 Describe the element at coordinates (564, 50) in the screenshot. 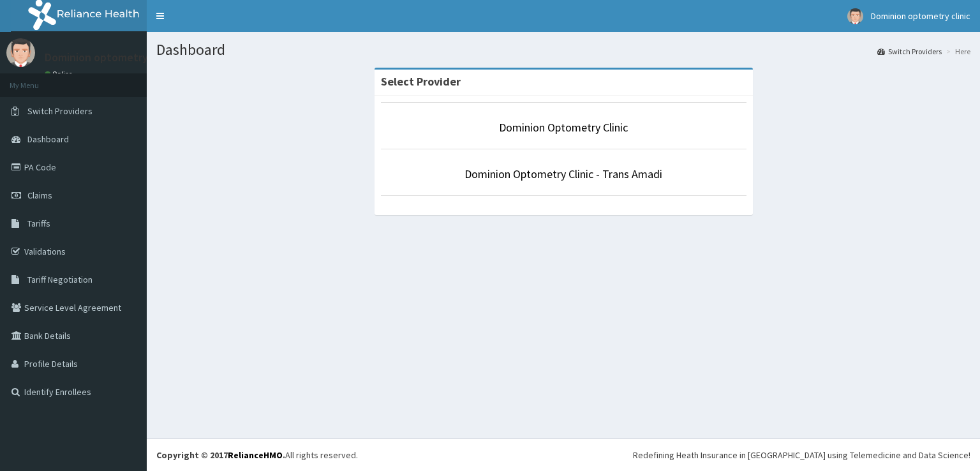

I see `h1: Dashboard` at that location.